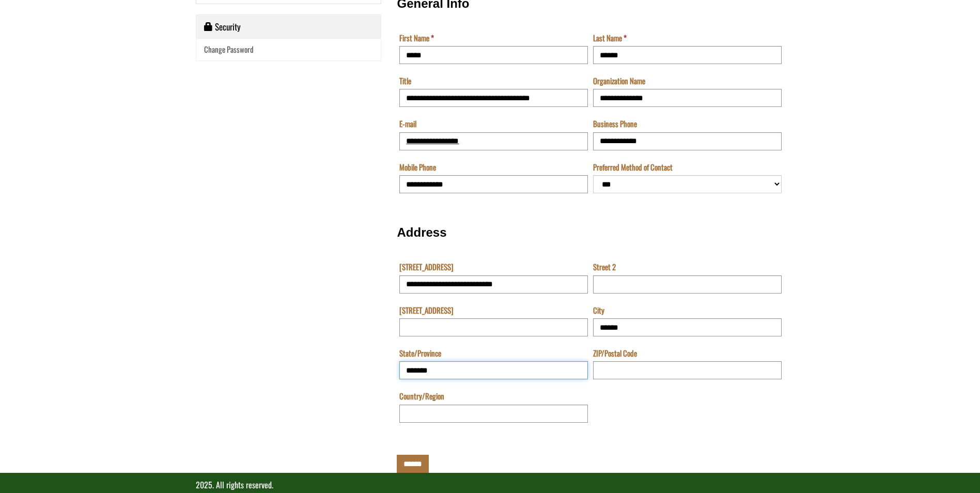  Describe the element at coordinates (614, 353) in the screenshot. I see `label: ZIP/Postal Code` at that location.